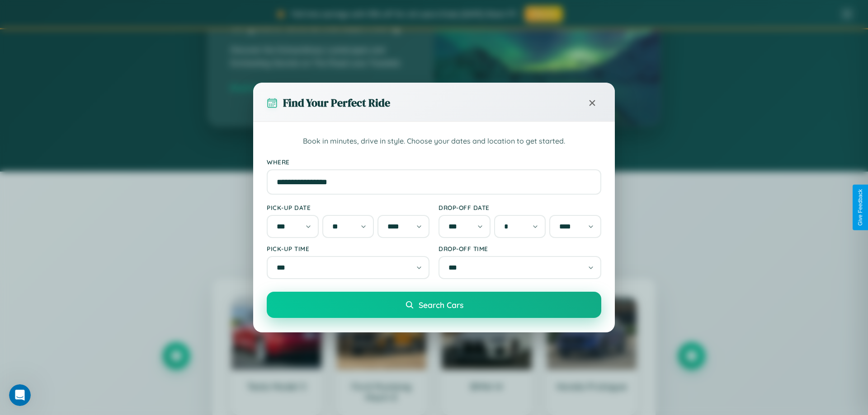  What do you see at coordinates (434, 142) in the screenshot?
I see `p: Book in minutes, drive in style. Choose your dates and location to get started.` at bounding box center [434, 142].